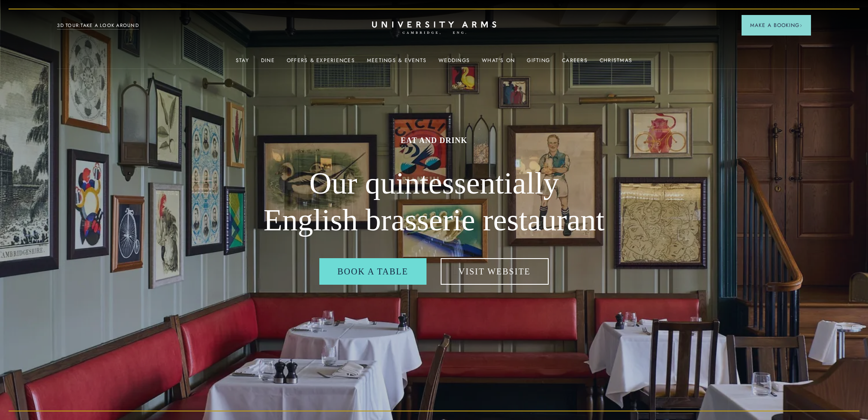  What do you see at coordinates (538, 63) in the screenshot?
I see `a: Gifting` at bounding box center [538, 63].